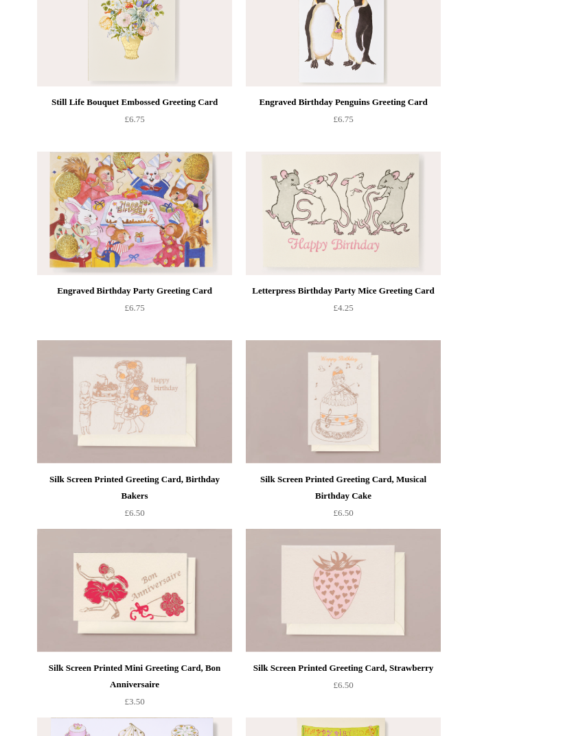 This screenshot has height=736, width=563. What do you see at coordinates (135, 402) in the screenshot?
I see `img: Silk Screen Printed Greeting Card, Birthday Bakers` at bounding box center [135, 402].